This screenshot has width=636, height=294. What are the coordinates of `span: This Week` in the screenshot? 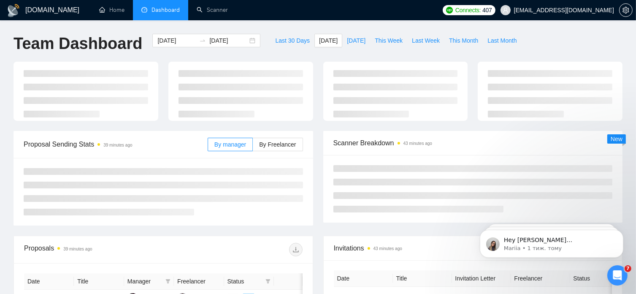 It's located at (389, 41).